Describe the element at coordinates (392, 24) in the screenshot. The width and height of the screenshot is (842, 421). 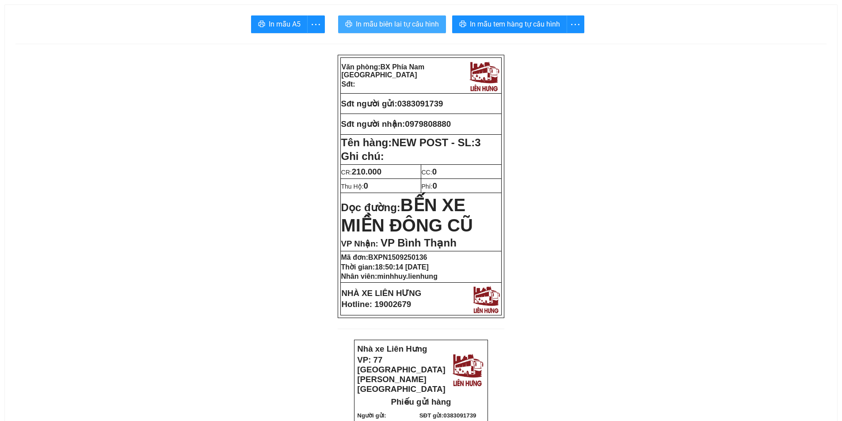
I see `button: printerIn mẫu biên lai tự cấu hình` at that location.